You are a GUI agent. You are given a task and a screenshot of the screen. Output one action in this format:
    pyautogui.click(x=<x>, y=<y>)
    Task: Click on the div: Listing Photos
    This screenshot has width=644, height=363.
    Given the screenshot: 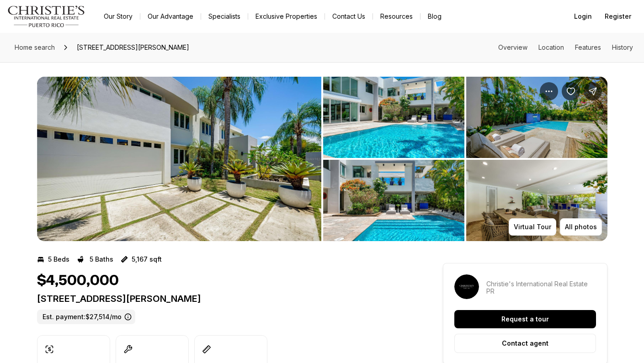 What is the action you would take?
    pyautogui.click(x=322, y=159)
    